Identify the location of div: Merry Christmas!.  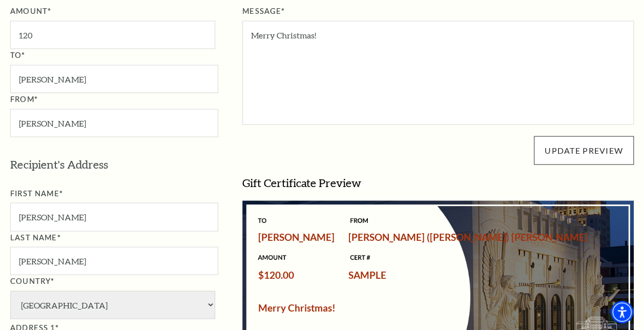
(356, 308).